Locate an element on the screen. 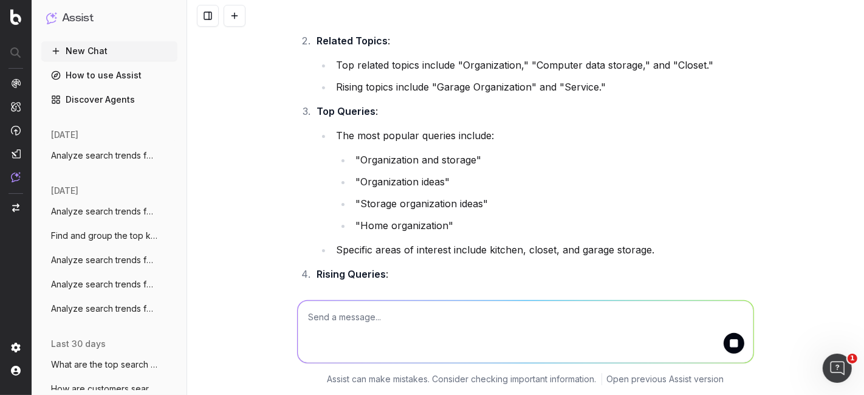 The width and height of the screenshot is (864, 395). button: Analyze search trends for: Spring scents is located at coordinates (109, 284).